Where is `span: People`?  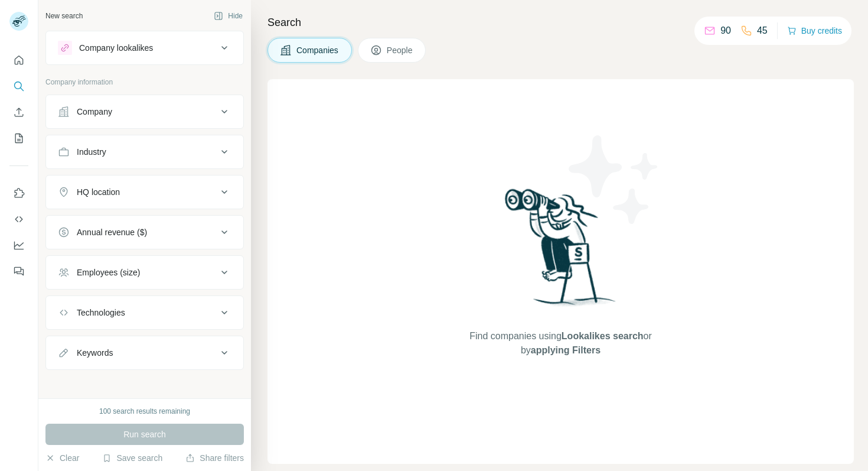 span: People is located at coordinates (400, 50).